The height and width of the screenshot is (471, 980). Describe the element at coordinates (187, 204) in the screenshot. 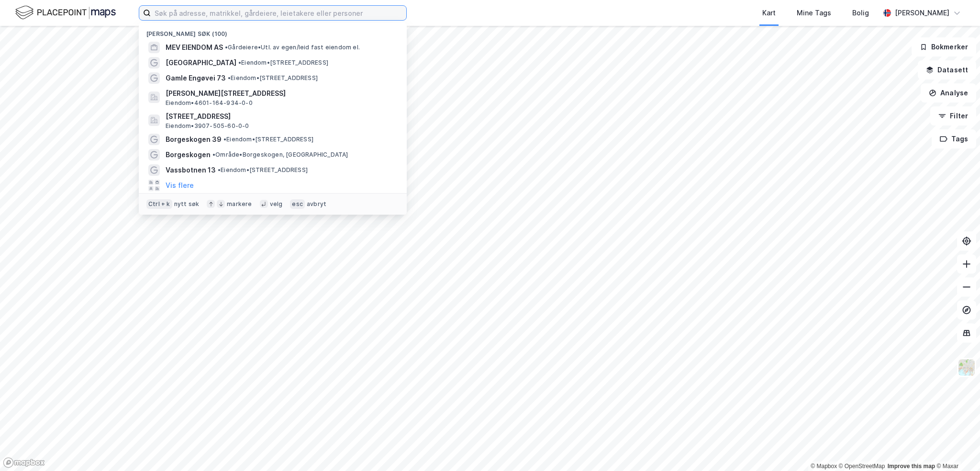

I see `div: nytt søk` at that location.